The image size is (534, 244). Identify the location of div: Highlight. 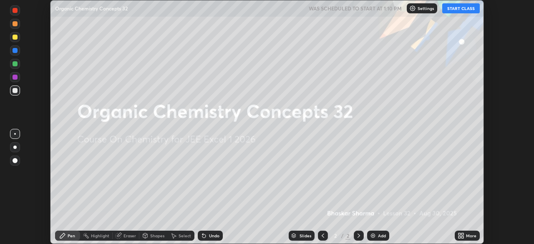
(100, 236).